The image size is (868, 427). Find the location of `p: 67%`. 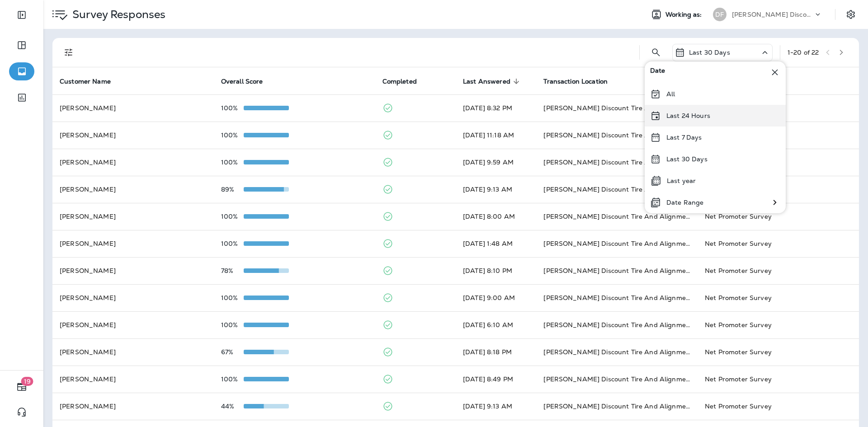

p: 67% is located at coordinates (232, 352).